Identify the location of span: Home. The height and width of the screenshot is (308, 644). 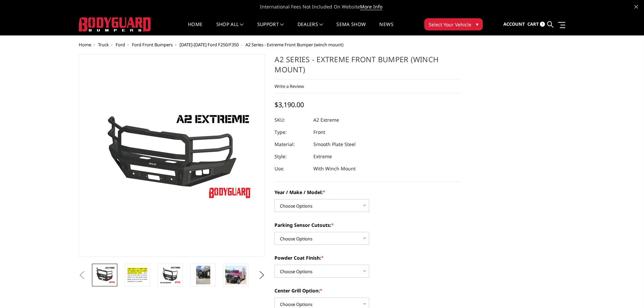
(85, 45).